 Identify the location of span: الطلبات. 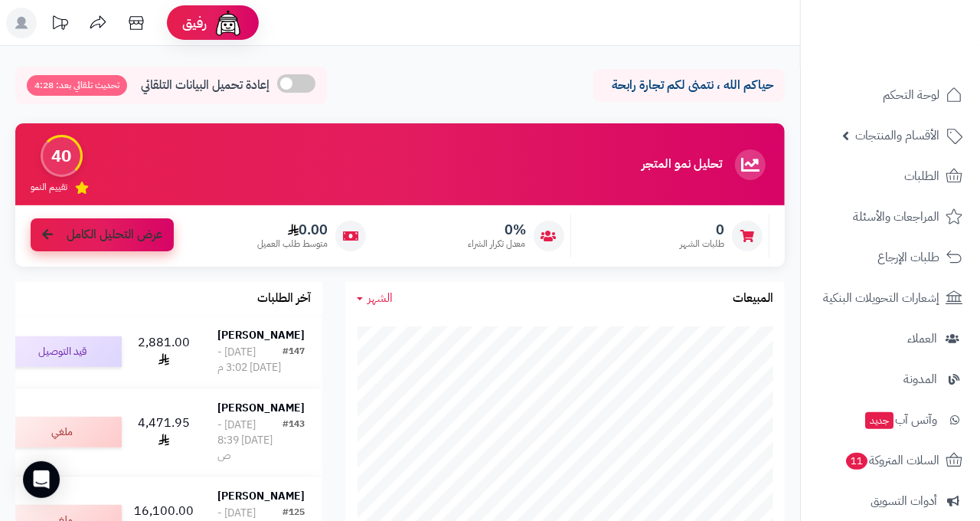
(922, 176).